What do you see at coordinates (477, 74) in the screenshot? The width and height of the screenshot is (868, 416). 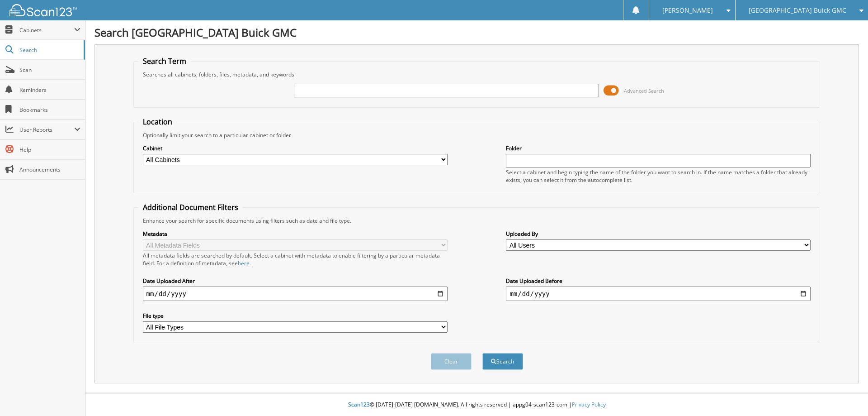 I see `div: Searches all cabinets, folders, files, metadata, and keywords` at bounding box center [477, 74].